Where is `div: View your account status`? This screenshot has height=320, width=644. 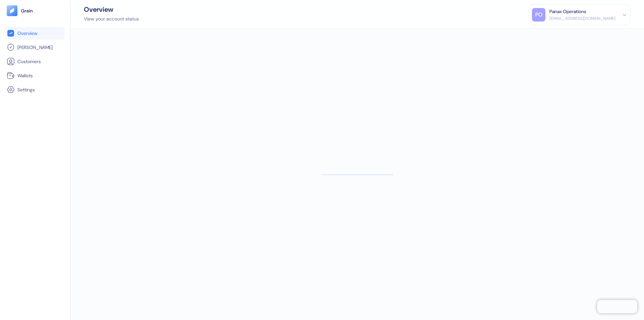 div: View your account status is located at coordinates (112, 19).